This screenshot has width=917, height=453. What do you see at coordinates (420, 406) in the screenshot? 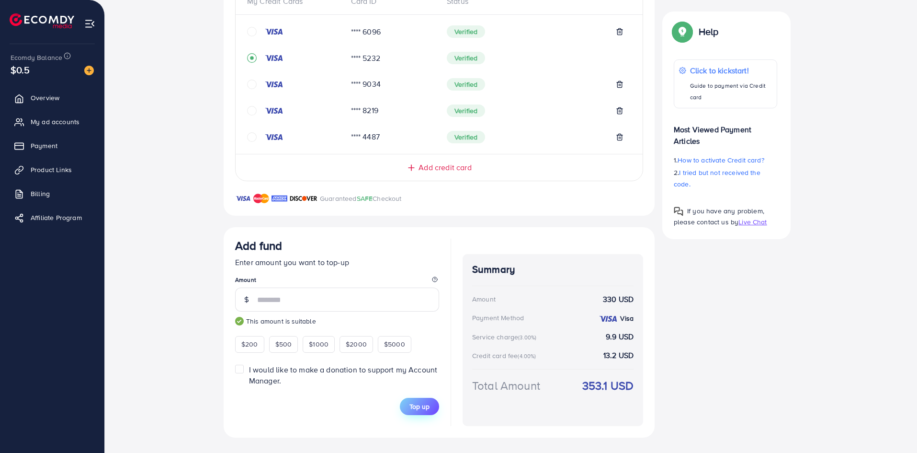
I see `button: Top up` at bounding box center [420, 406].